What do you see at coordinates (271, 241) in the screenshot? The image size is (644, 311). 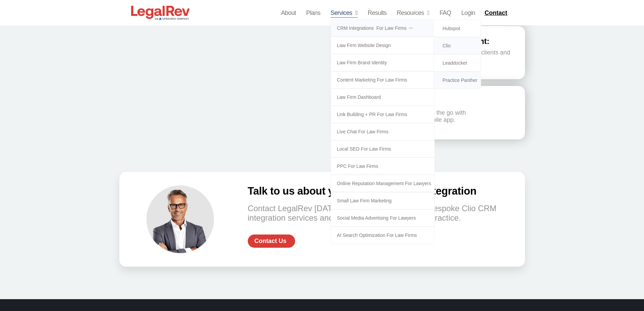 I see `span: Contact Us` at bounding box center [271, 241].